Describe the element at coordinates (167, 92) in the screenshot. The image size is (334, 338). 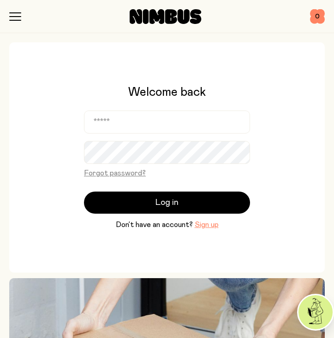
I see `h1: Welcome back` at that location.